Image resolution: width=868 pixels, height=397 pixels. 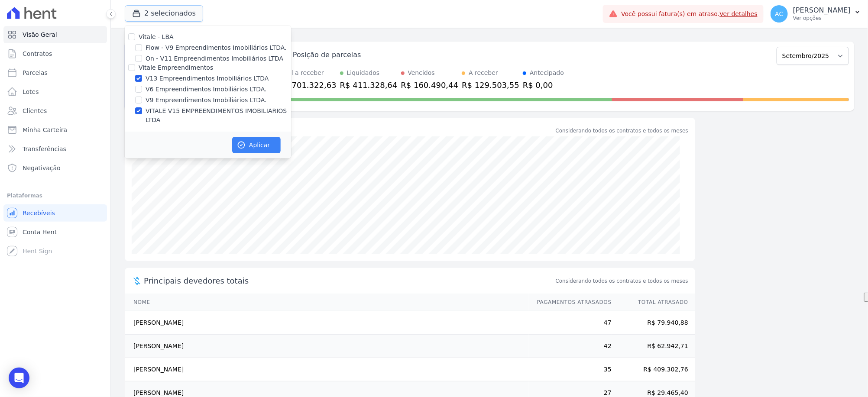 What do you see at coordinates (349, 280) in the screenshot?
I see `span: Principais devedores totais` at bounding box center [349, 280].